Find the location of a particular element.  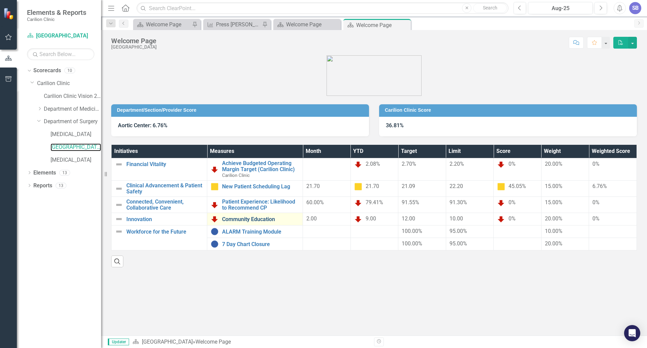

button: Aug-25 is located at coordinates (561, 8).